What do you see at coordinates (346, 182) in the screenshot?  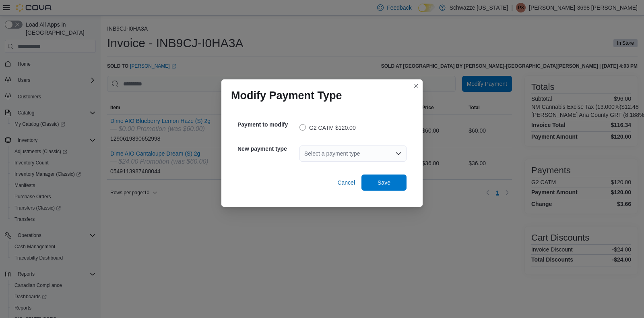 I see `button: Cancel` at bounding box center [346, 182].